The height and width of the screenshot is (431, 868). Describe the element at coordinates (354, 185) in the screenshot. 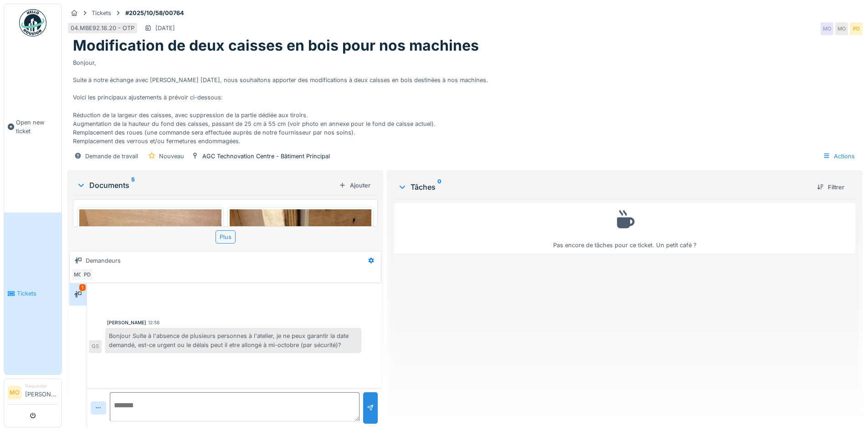

I see `div: Ajouter` at that location.